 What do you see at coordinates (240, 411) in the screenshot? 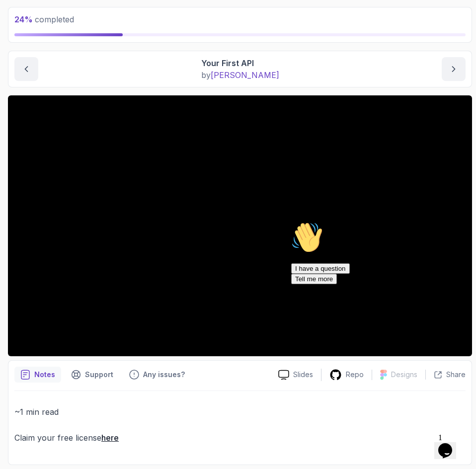
I see `p: ~1 min read` at bounding box center [240, 411].